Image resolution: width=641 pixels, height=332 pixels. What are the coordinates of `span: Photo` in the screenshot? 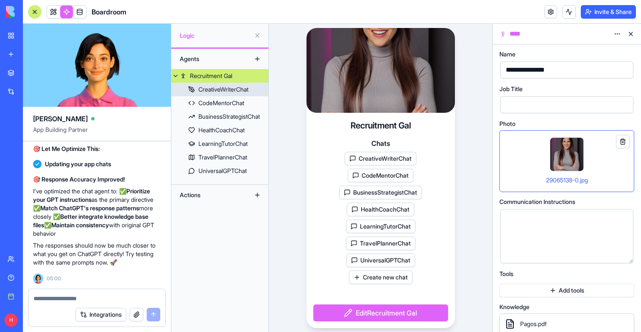 It's located at (507, 124).